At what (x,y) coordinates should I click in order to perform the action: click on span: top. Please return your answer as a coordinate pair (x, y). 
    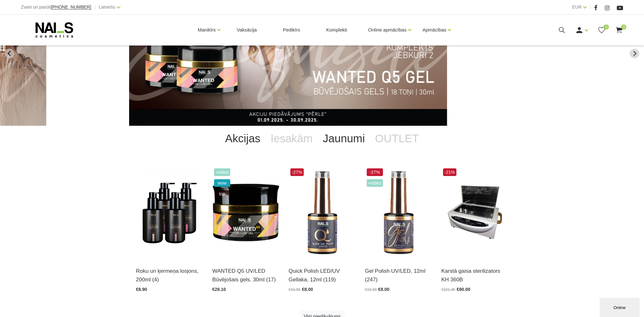
    Looking at the image, I should click on (222, 194).